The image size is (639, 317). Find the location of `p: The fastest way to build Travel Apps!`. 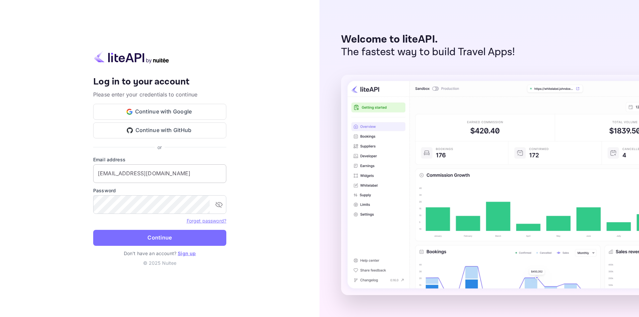

p: The fastest way to build Travel Apps! is located at coordinates (428, 52).